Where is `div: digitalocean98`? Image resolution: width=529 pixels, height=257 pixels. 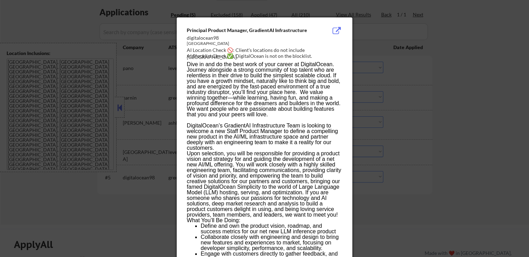
div: digitalocean98 is located at coordinates (247, 38).